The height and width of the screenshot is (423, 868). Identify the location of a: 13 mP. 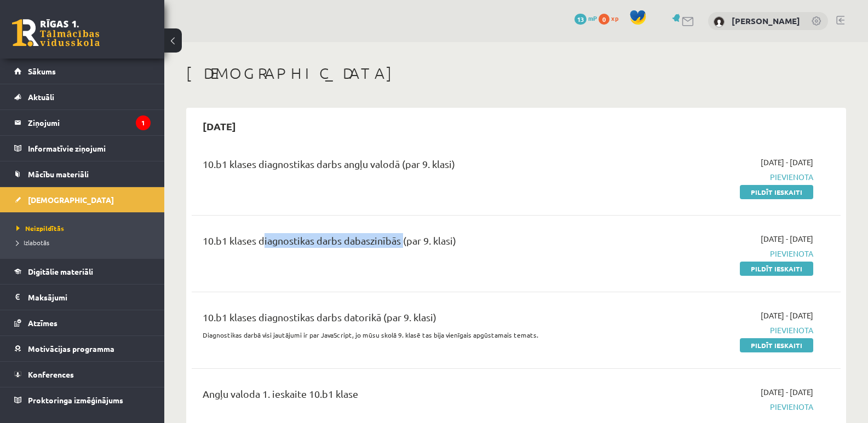
(585, 18).